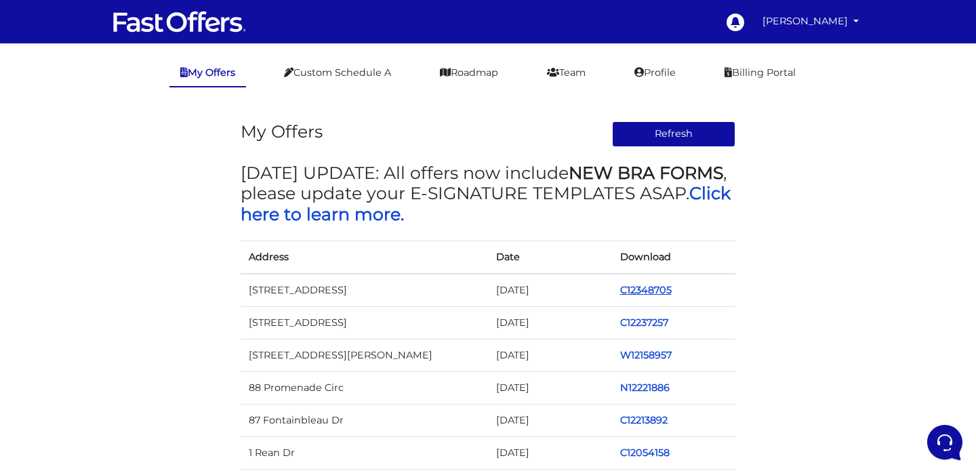 The image size is (976, 475). Describe the element at coordinates (364, 257) in the screenshot. I see `th: Address` at that location.